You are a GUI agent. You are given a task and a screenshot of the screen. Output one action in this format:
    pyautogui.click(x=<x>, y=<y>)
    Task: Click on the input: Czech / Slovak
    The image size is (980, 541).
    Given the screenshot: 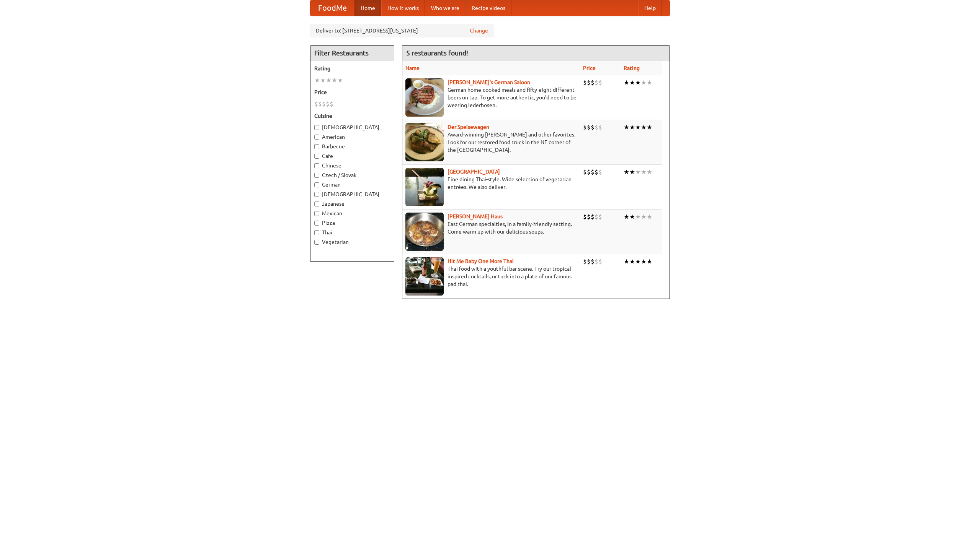 What is the action you would take?
    pyautogui.click(x=316, y=175)
    